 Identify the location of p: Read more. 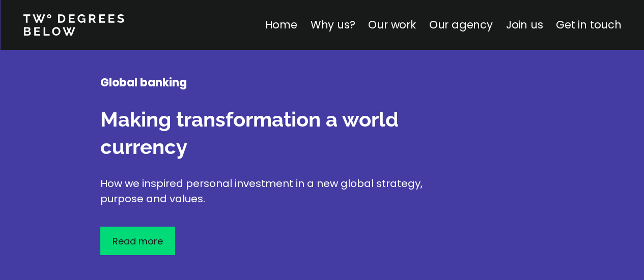
(138, 241).